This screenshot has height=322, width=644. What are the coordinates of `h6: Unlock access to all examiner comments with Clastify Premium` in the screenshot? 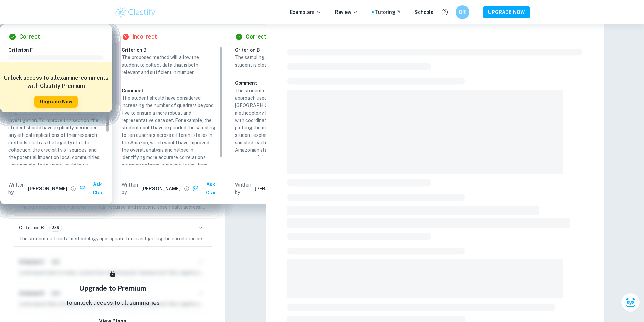 It's located at (56, 82).